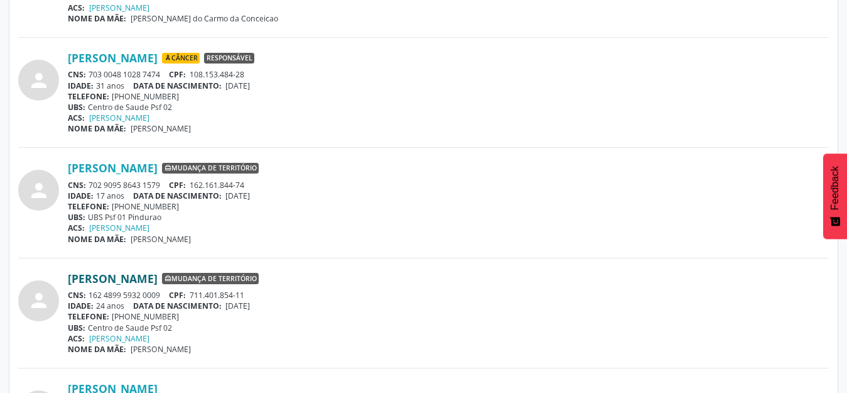  Describe the element at coordinates (449, 74) in the screenshot. I see `div: 703 0048 1028 7474` at that location.